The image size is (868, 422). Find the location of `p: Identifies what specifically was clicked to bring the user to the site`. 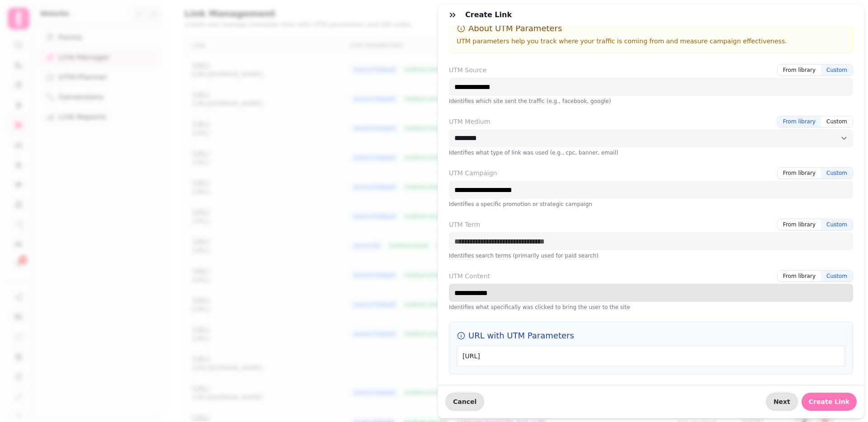

p: Identifies what specifically was clicked to bring the user to the site is located at coordinates (651, 307).